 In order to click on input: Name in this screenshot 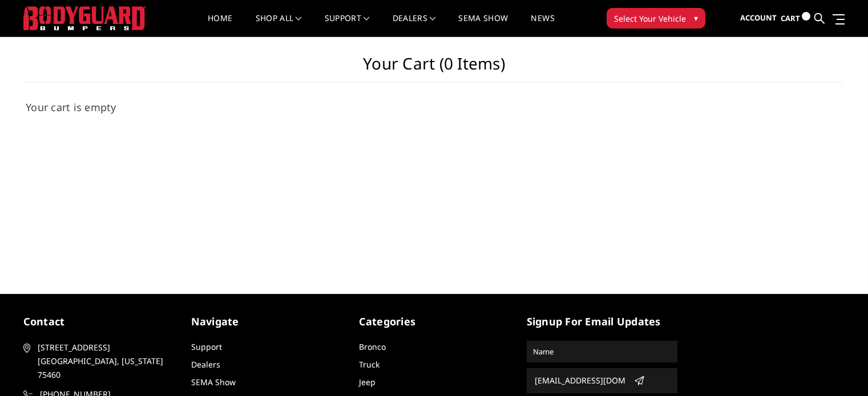, I will do `click(602, 351)`.